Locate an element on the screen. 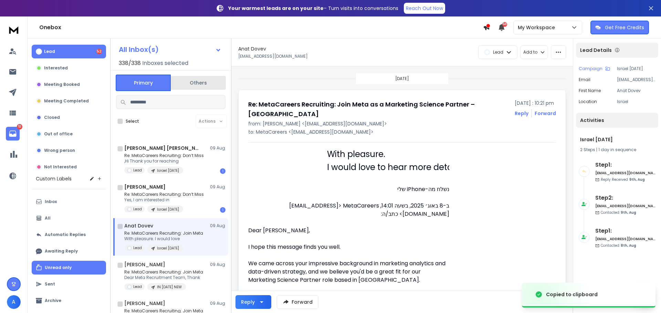 The height and width of the screenshot is (313, 661). button: All is located at coordinates (69, 219).